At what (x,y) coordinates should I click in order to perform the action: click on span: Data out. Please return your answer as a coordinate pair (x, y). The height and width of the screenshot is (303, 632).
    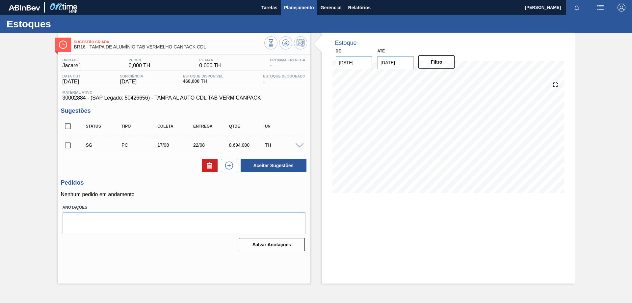
    Looking at the image, I should click on (71, 76).